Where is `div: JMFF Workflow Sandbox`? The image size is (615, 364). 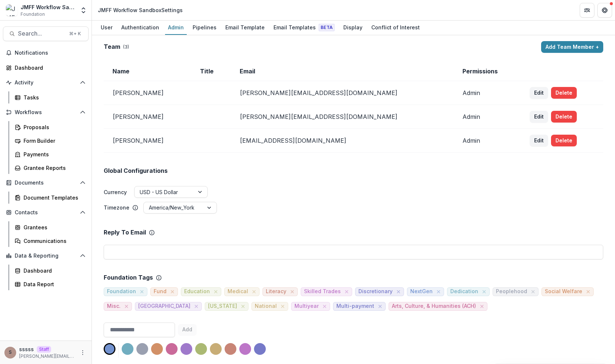 div: JMFF Workflow Sandbox is located at coordinates (48, 7).